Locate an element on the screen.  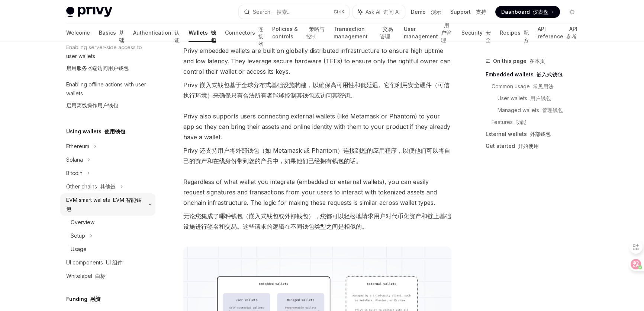
div: Usage is located at coordinates (78, 249).